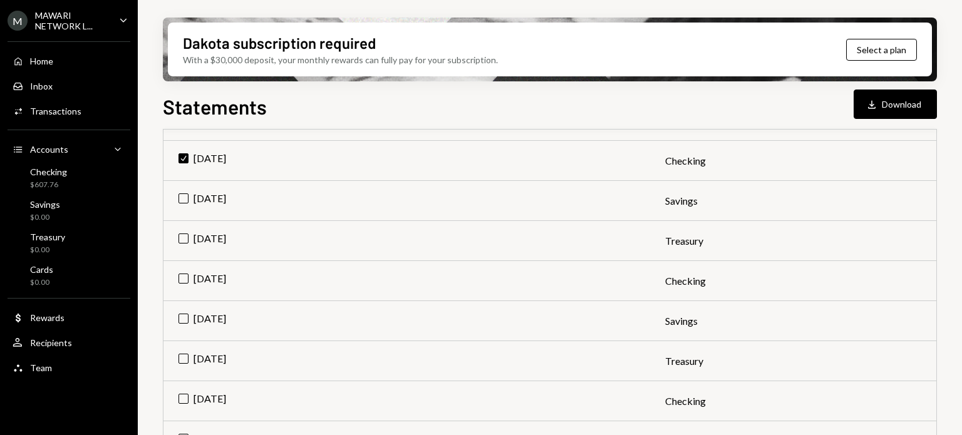  What do you see at coordinates (215, 106) in the screenshot?
I see `h1: Statements` at bounding box center [215, 106].